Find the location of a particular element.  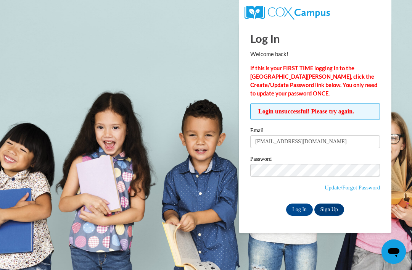

span: Login unsuccessful! Please try again. is located at coordinates (315, 111).